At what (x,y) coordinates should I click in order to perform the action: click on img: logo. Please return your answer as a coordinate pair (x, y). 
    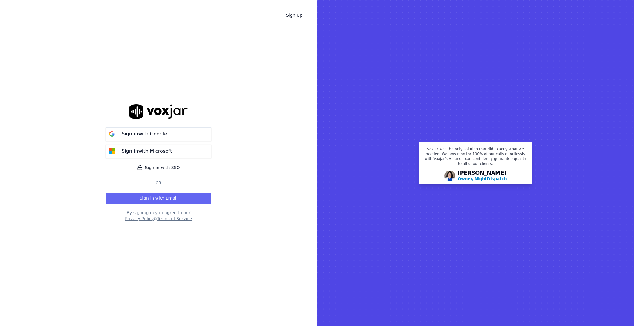
    Looking at the image, I should click on (159, 111).